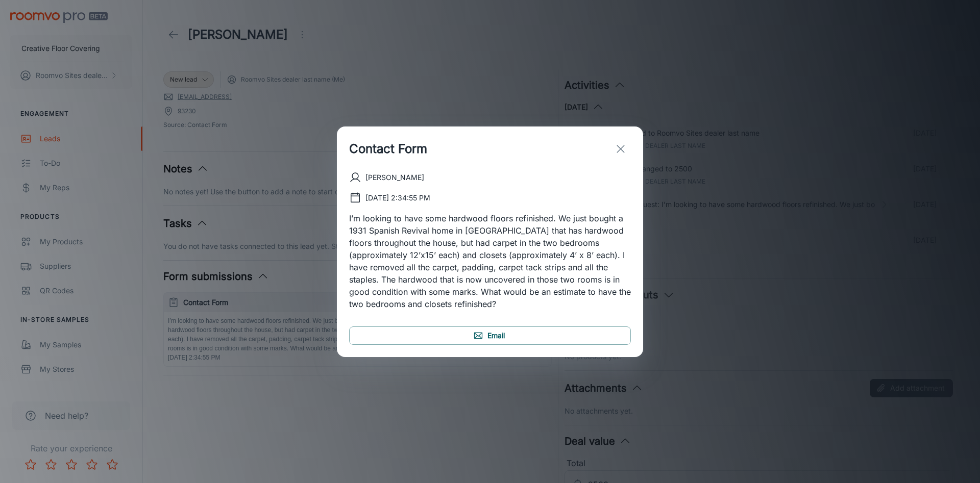 The height and width of the screenshot is (483, 980). Describe the element at coordinates (621, 149) in the screenshot. I see `button: exit` at that location.